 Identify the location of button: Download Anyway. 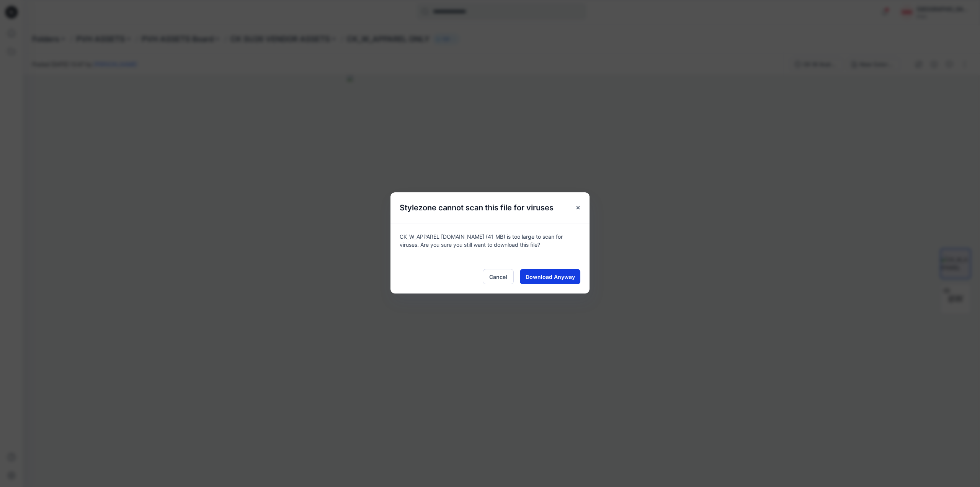
(550, 276).